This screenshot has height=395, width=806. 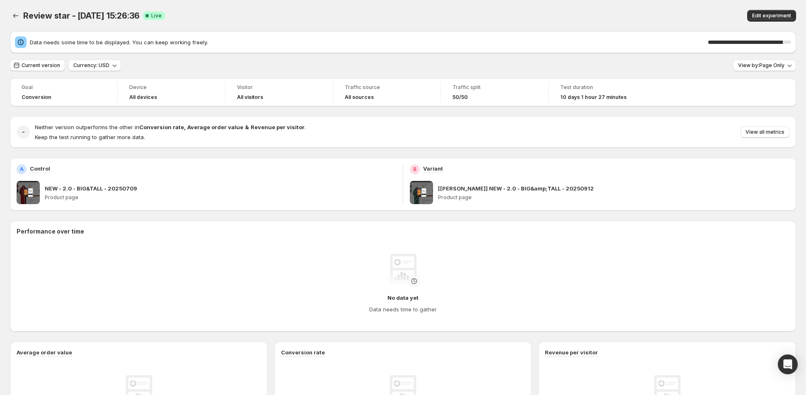 I want to click on span: Traffic source, so click(x=387, y=87).